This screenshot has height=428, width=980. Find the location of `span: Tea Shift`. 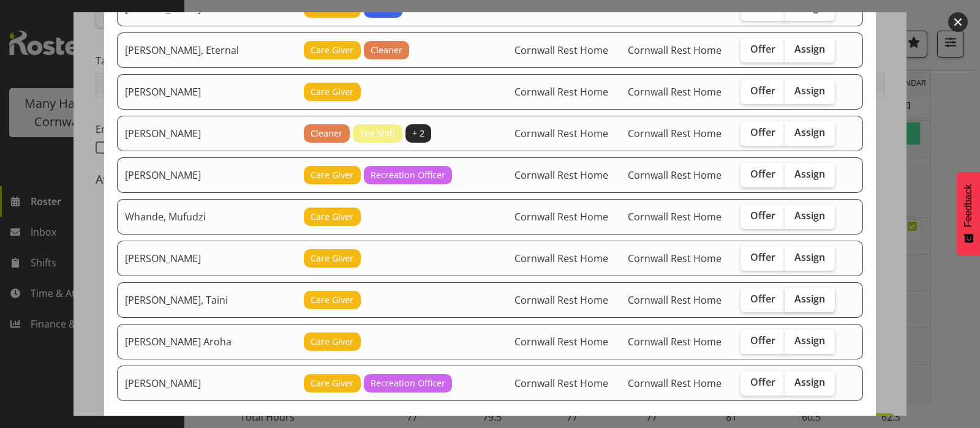

span: Tea Shift is located at coordinates (377, 133).